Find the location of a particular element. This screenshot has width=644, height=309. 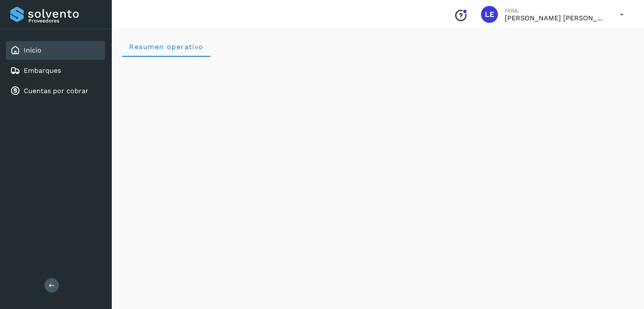

div: Embarques is located at coordinates (55, 70).